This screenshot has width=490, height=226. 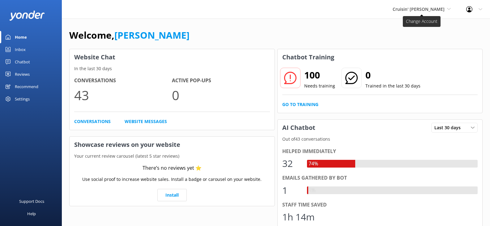 I want to click on p: In the last 30 days, so click(x=172, y=69).